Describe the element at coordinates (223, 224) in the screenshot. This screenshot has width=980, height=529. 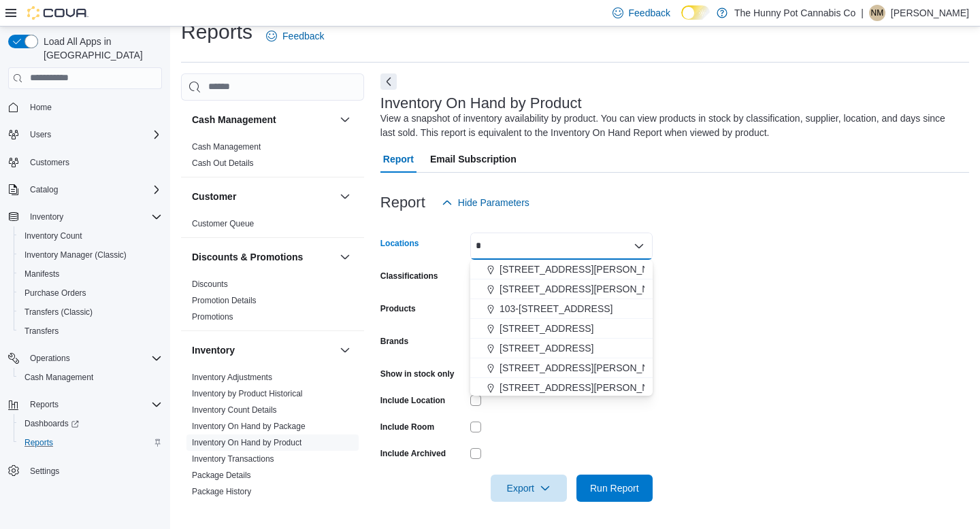
I see `a: Customer Queue` at that location.